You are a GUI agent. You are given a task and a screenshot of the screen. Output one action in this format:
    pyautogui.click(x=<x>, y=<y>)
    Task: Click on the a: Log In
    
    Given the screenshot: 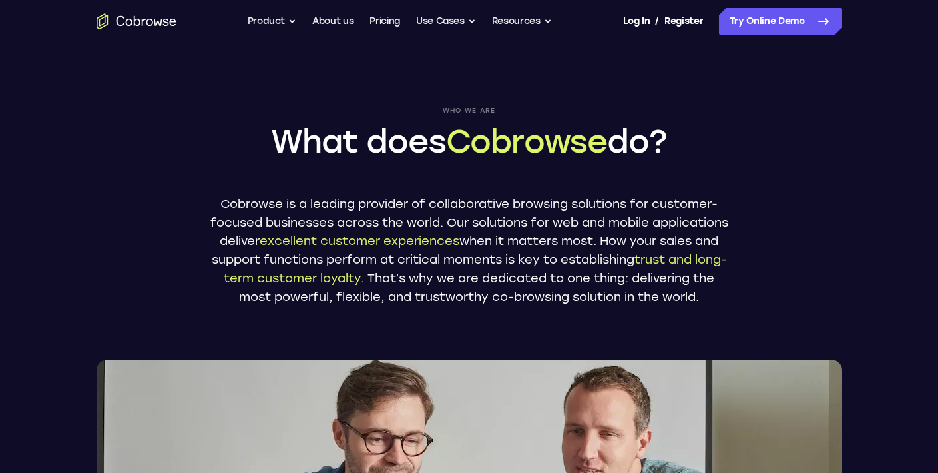 What is the action you would take?
    pyautogui.click(x=637, y=21)
    